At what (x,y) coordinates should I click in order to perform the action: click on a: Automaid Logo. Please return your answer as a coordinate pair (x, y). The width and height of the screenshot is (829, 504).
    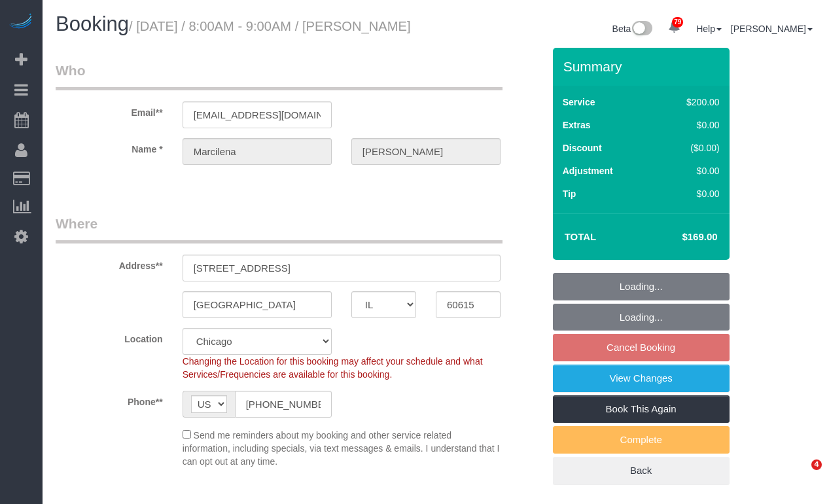
    Looking at the image, I should click on (21, 22).